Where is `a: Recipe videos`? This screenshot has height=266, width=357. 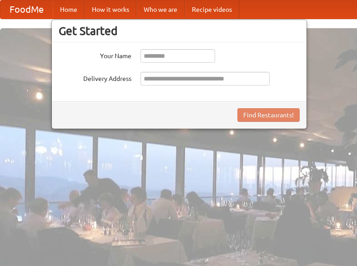 a: Recipe videos is located at coordinates (212, 10).